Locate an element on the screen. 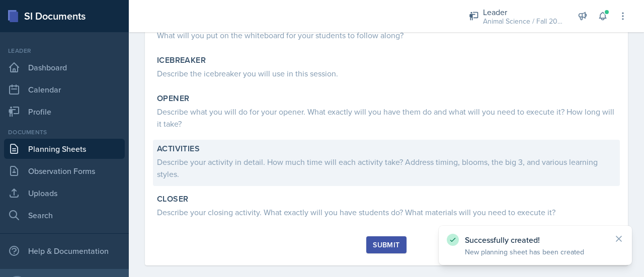 This screenshot has width=644, height=277. a: Observation Forms is located at coordinates (65, 171).